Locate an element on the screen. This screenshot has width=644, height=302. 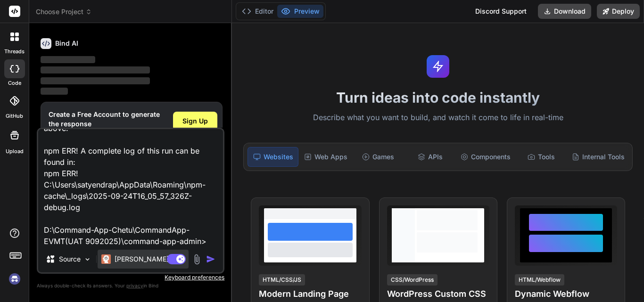
h1: Turn ideas into code instantly is located at coordinates (438, 97).